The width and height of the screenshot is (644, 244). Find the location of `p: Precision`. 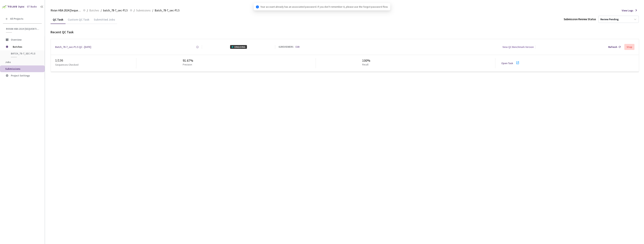

p: Precision is located at coordinates (188, 65).